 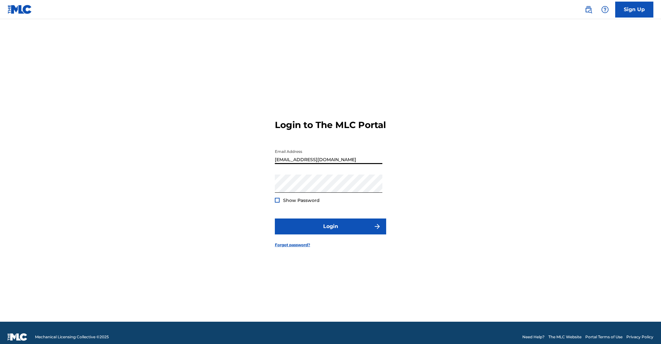 I want to click on a: Sign Up, so click(x=634, y=10).